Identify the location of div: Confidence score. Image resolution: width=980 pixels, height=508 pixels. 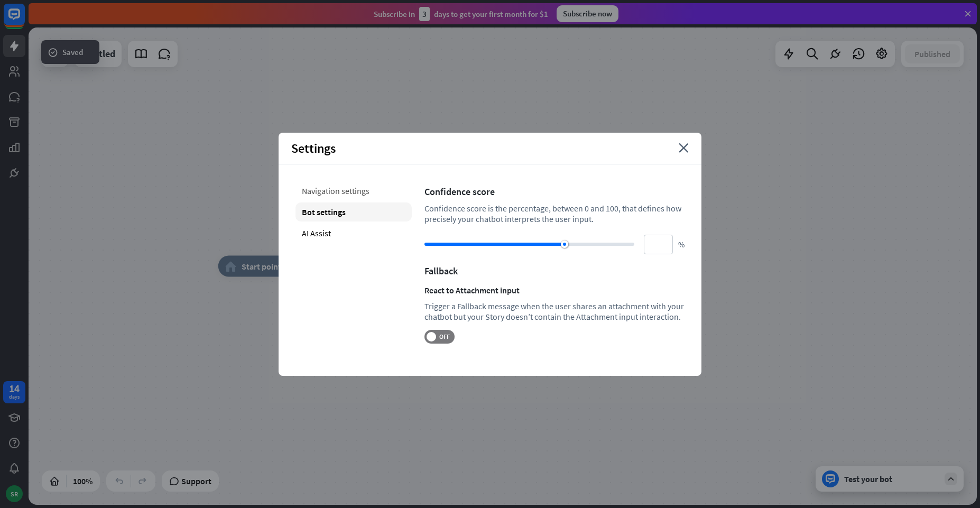
(554, 191).